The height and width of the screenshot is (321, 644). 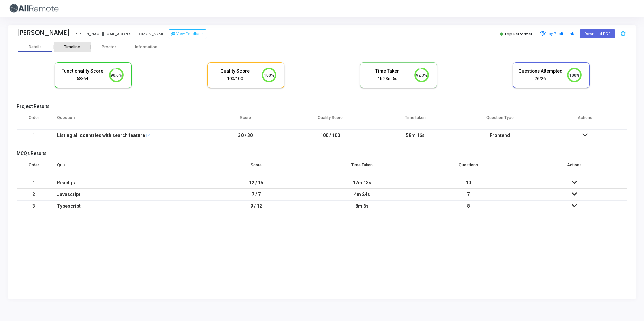 What do you see at coordinates (597, 34) in the screenshot?
I see `button: Download PDF` at bounding box center [597, 34].